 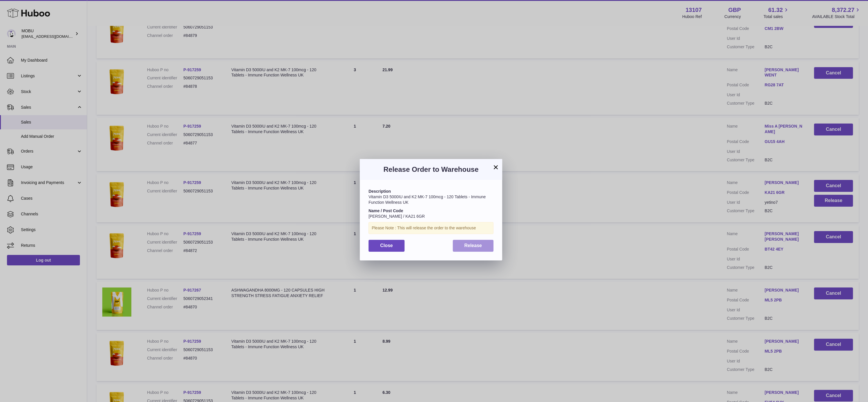 I want to click on button: Release, so click(x=474, y=245).